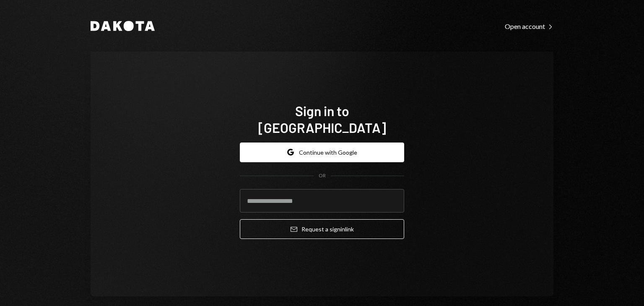 This screenshot has width=644, height=306. I want to click on button: Request a signinlink, so click(322, 229).